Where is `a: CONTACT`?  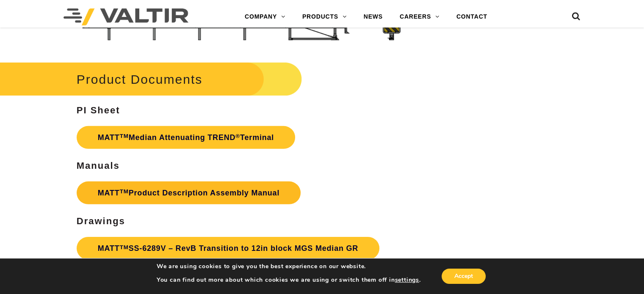 a: CONTACT is located at coordinates (472, 17).